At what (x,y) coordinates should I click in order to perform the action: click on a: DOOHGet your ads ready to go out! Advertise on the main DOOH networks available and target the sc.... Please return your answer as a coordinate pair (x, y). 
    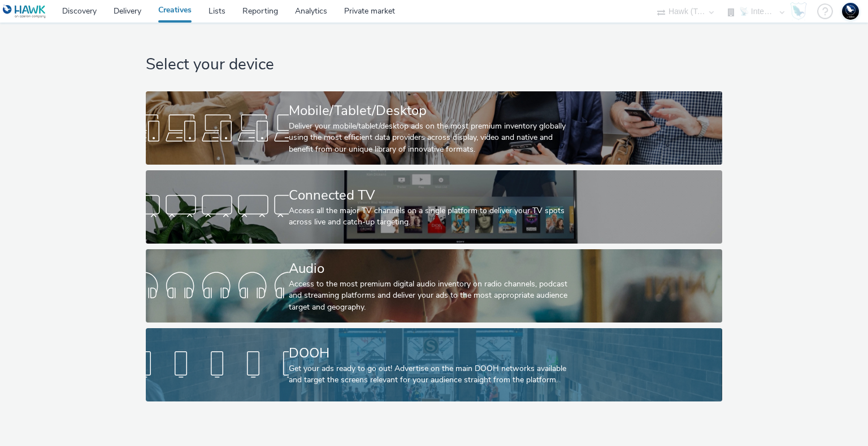
    Looking at the image, I should click on (433, 365).